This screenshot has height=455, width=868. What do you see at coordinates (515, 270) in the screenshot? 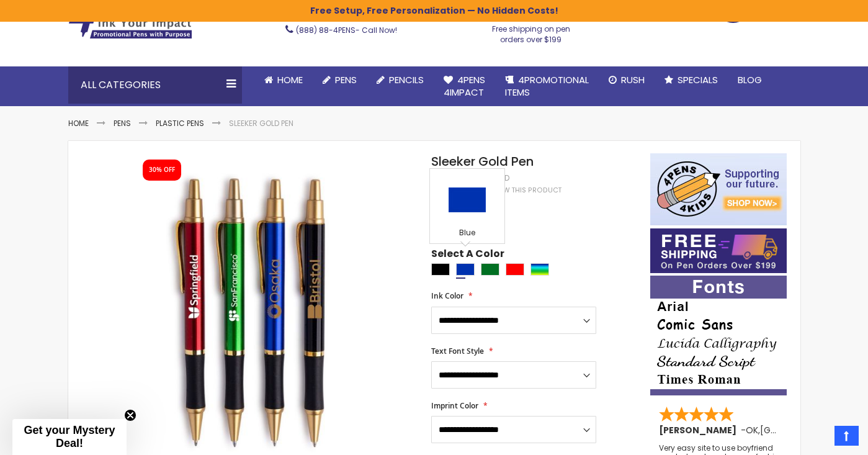
I see `div: Red` at bounding box center [515, 270].